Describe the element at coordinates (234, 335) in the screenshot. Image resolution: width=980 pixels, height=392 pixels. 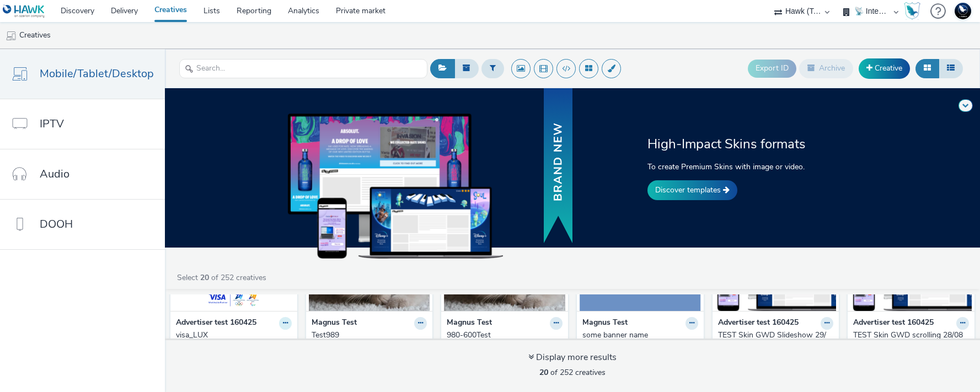
I see `a: visa_LUX` at that location.